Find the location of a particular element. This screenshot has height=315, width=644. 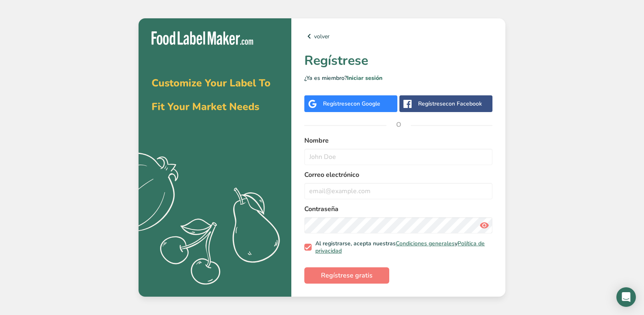

span: Customize Your Label To Fit Your Market Needs is located at coordinates (211, 95).